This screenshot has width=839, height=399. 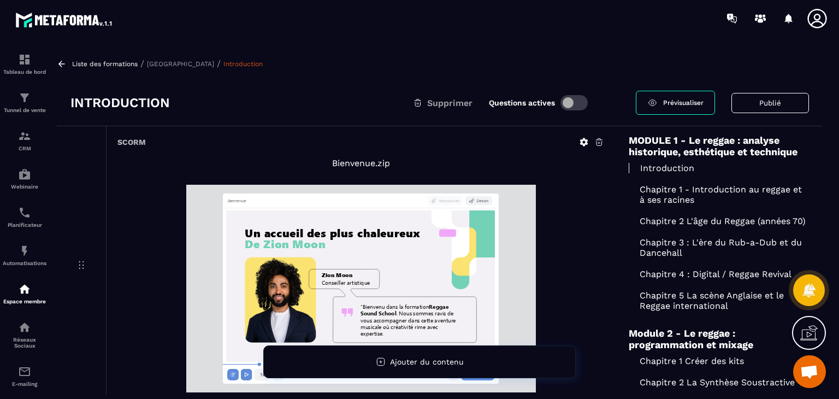 I want to click on p: Automatisations, so click(x=25, y=263).